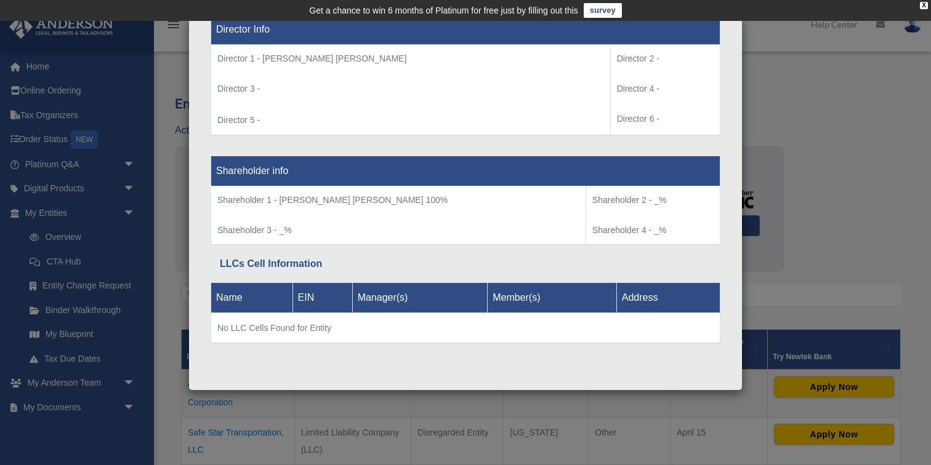 This screenshot has height=465, width=931. Describe the element at coordinates (603, 10) in the screenshot. I see `a: survey` at that location.